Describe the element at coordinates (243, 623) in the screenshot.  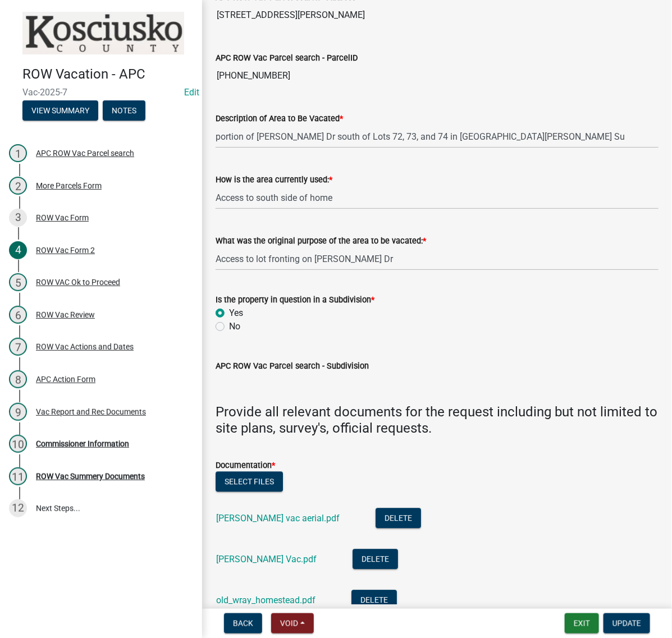
I see `button: Back` at that location.